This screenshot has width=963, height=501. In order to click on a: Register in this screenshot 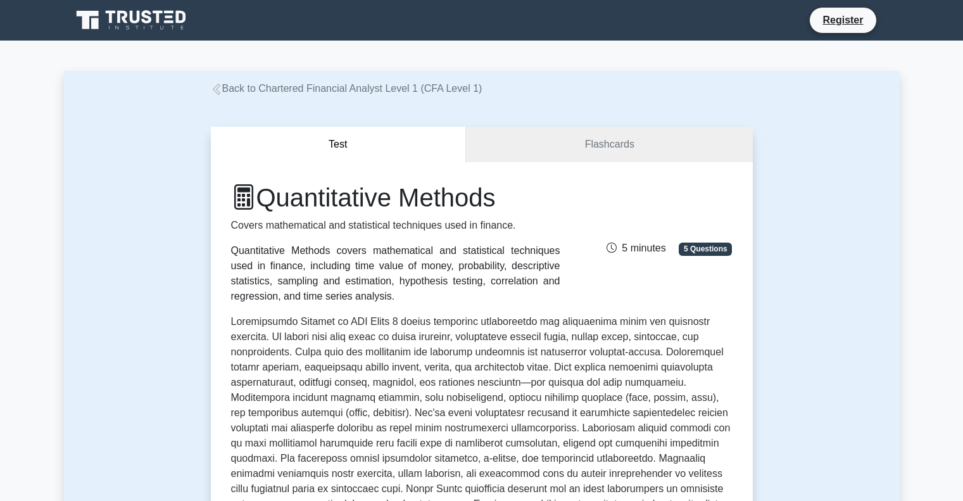, I will do `click(843, 20)`.